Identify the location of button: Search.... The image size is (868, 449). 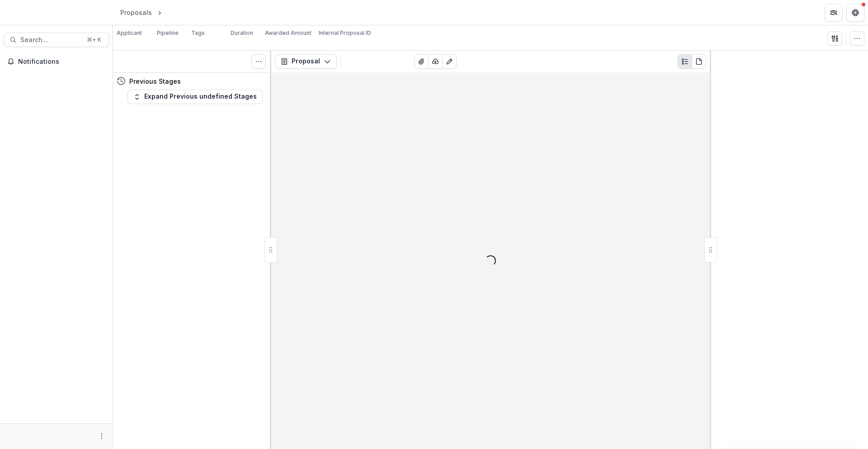
(56, 40).